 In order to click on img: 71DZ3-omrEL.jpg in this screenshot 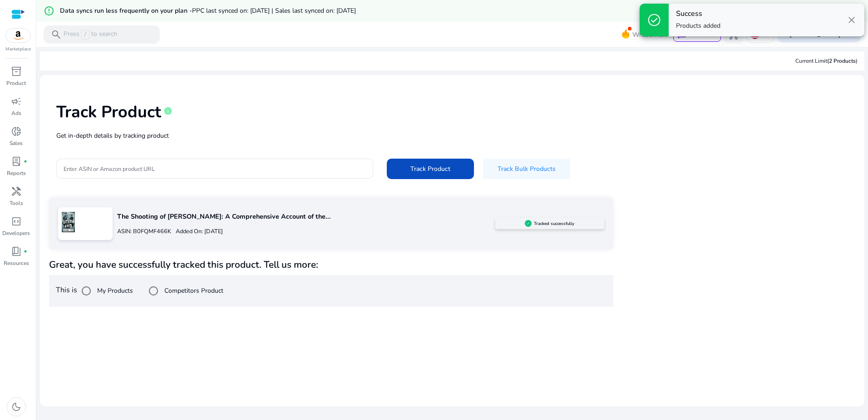, I will do `click(68, 222)`.